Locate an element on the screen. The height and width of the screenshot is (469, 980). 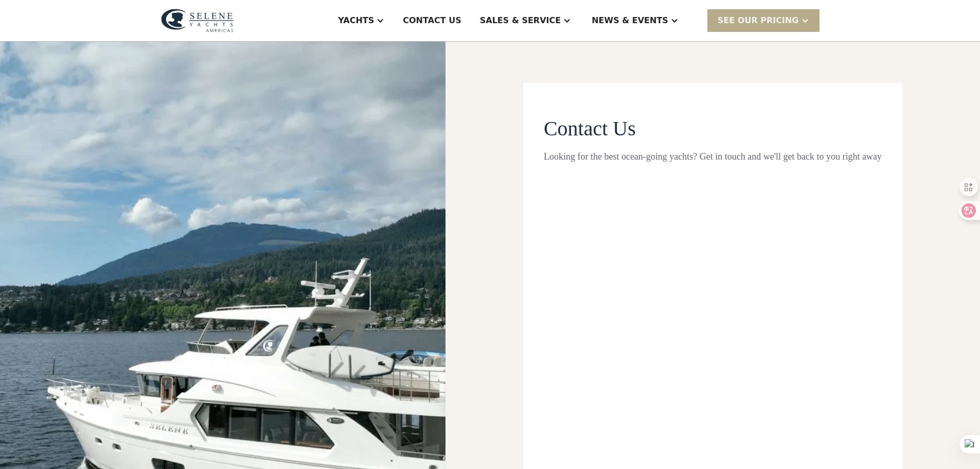
div: Sales & Service is located at coordinates (520, 21).